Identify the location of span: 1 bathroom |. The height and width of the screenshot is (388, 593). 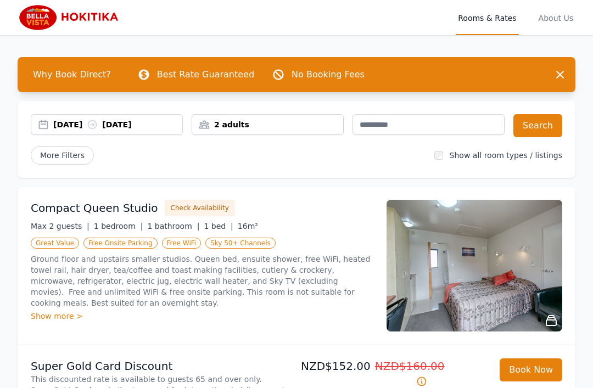
(173, 226).